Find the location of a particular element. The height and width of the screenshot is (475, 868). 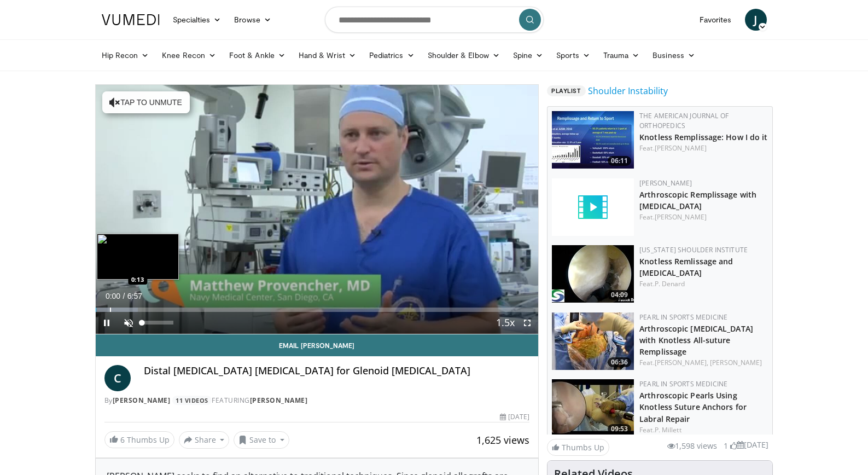

button: Share is located at coordinates (204, 440).